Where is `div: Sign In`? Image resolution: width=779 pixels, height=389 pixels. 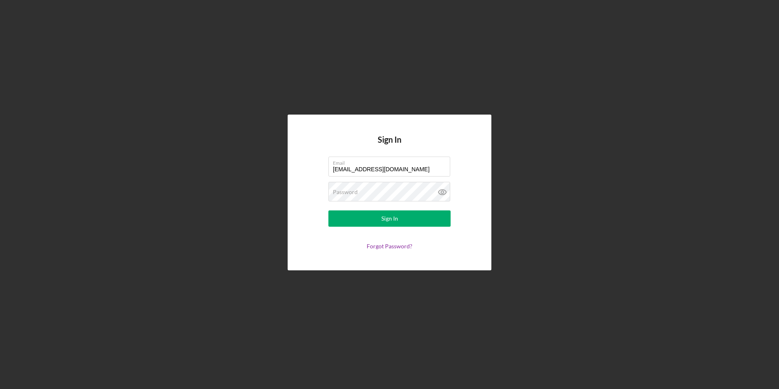
div: Sign In is located at coordinates (390, 218).